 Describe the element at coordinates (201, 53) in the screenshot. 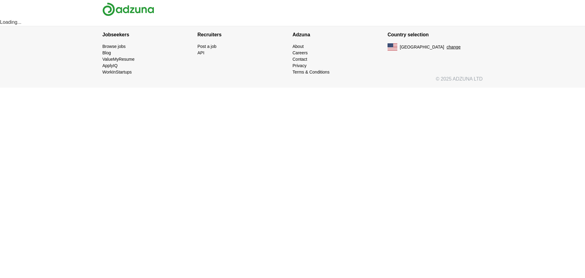

I see `a: API` at that location.